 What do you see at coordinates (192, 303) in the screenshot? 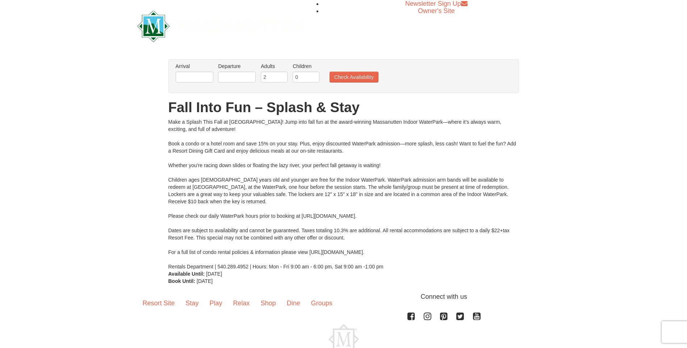
I see `a: Stay` at bounding box center [192, 303].